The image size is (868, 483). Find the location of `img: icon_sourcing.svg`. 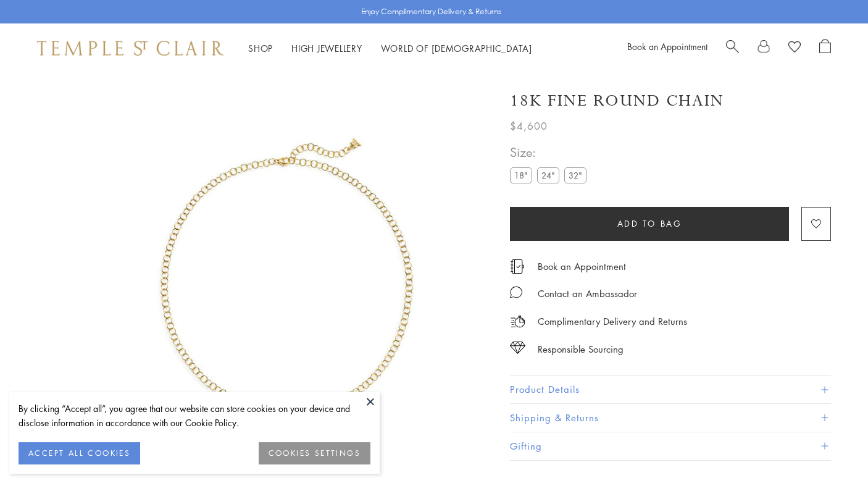

img: icon_sourcing.svg is located at coordinates (518, 348).